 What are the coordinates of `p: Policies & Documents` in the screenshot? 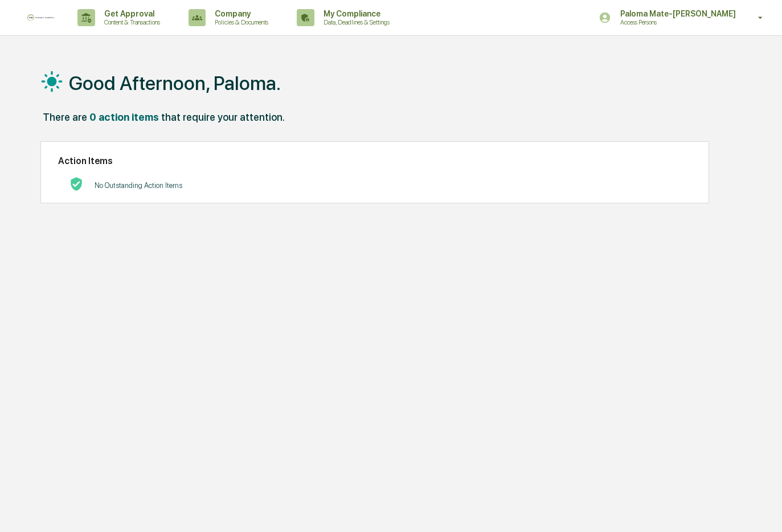 It's located at (240, 22).